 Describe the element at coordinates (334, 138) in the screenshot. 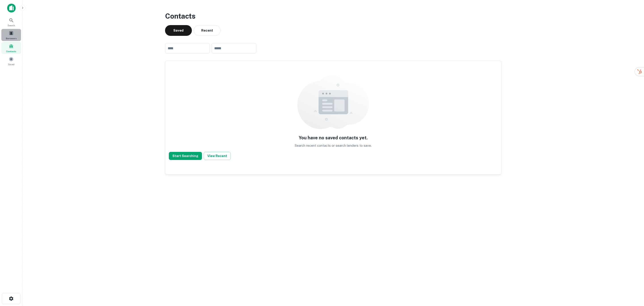

I see `h5: You have no saved contacts yet.` at that location.